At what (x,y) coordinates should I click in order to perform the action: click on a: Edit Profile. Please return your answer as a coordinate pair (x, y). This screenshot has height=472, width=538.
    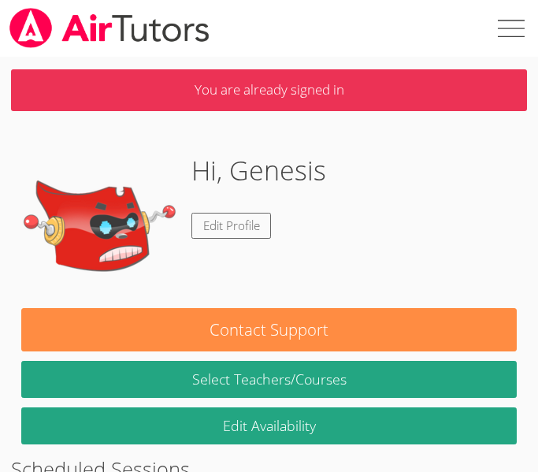
    Looking at the image, I should click on (232, 225).